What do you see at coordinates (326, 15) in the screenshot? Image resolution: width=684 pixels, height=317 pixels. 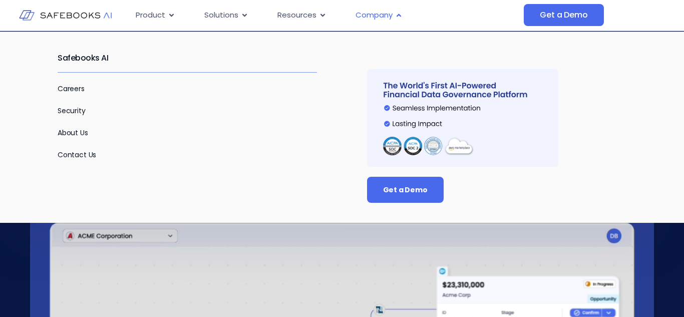 I see `div: Menu Toggle` at bounding box center [326, 15].